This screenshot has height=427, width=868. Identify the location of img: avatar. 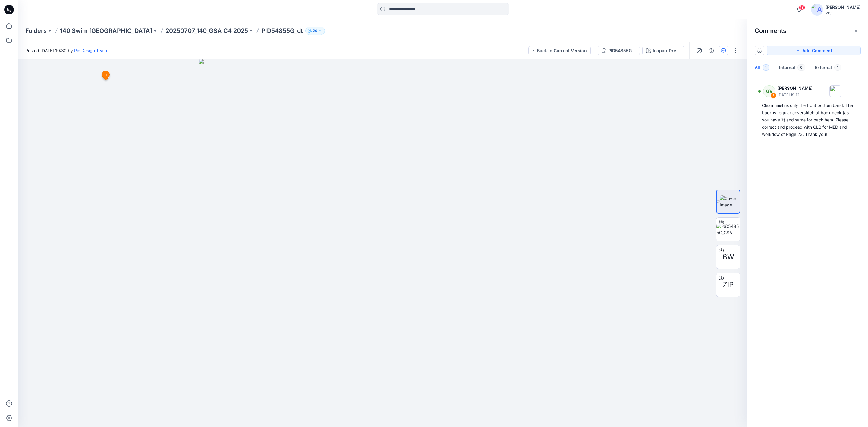
(818, 10).